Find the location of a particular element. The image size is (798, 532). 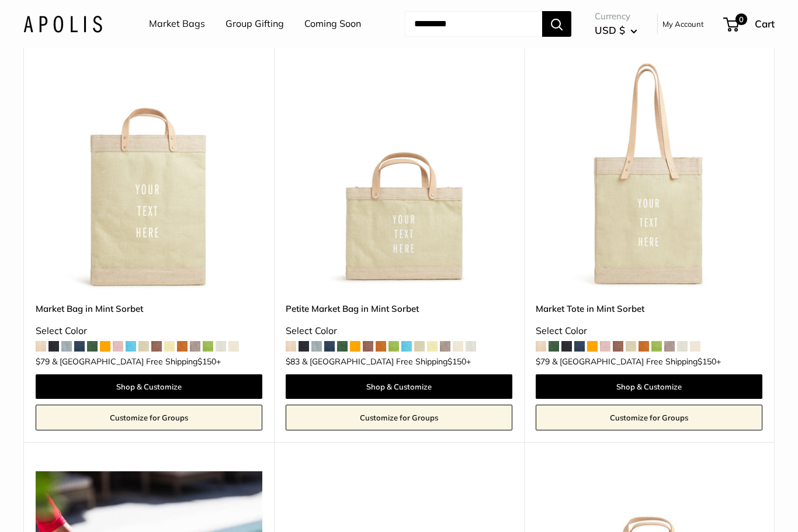

img: Apolis is located at coordinates (63, 24).